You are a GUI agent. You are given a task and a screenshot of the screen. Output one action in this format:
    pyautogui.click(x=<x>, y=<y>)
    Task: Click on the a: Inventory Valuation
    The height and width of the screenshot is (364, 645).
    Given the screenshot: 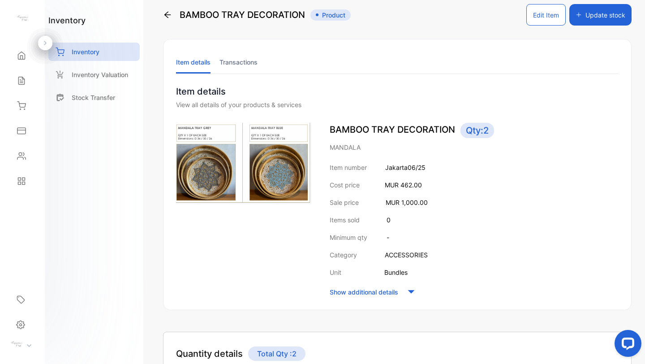 What is the action you would take?
    pyautogui.click(x=94, y=74)
    